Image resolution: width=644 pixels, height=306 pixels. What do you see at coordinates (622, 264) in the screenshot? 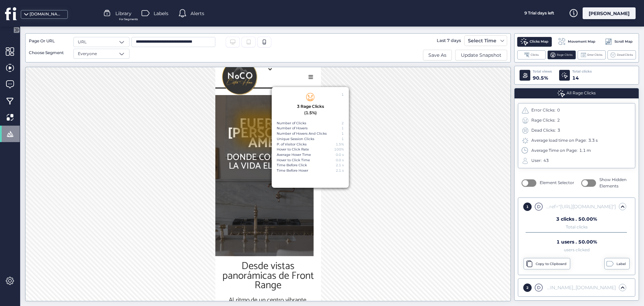
I see `div: Label` at bounding box center [622, 264].